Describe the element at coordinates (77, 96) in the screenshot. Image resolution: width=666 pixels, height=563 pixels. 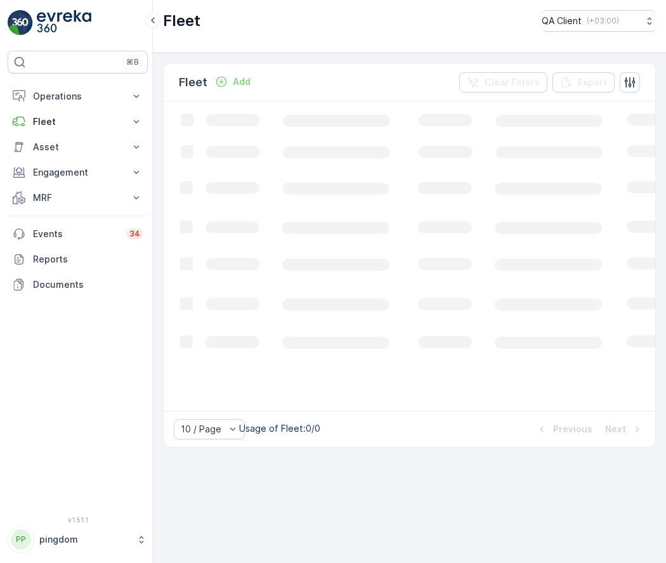
I see `p: Operations` at that location.